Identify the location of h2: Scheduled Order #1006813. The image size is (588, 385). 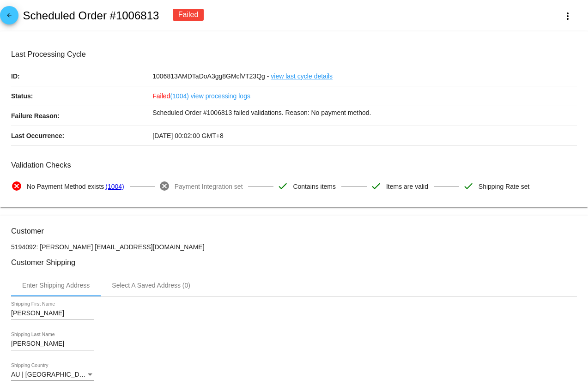
(91, 16).